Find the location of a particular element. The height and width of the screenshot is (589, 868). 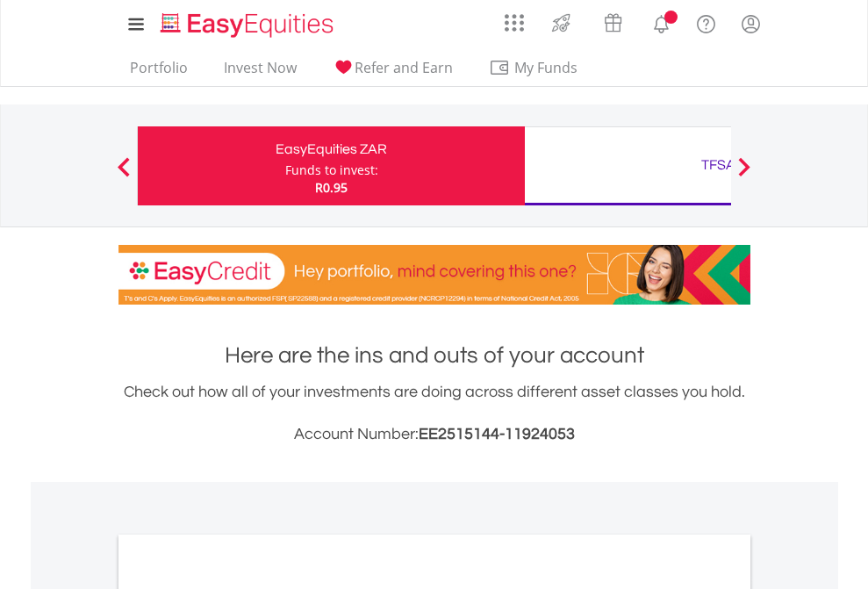

div: Check out how all of your investments are doing across different asset classes you hold. is located at coordinates (434, 413).